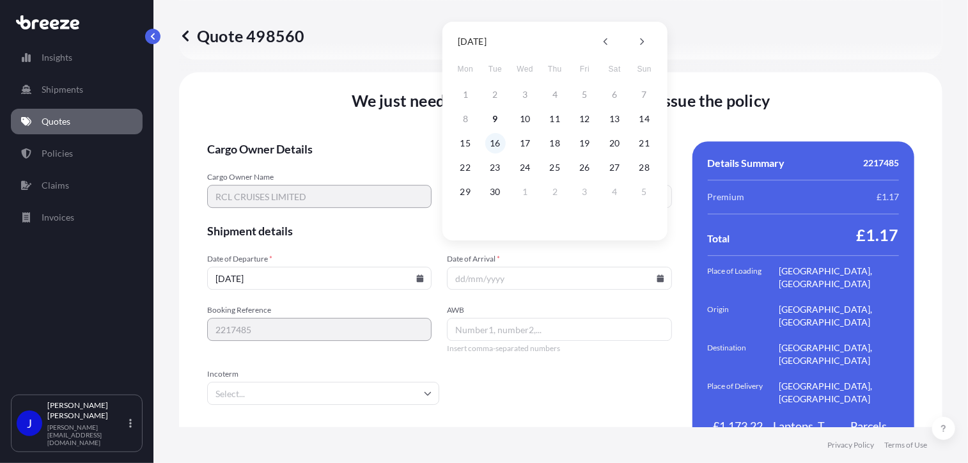 Image resolution: width=968 pixels, height=463 pixels. Describe the element at coordinates (77, 185) in the screenshot. I see `a: Claims` at that location.